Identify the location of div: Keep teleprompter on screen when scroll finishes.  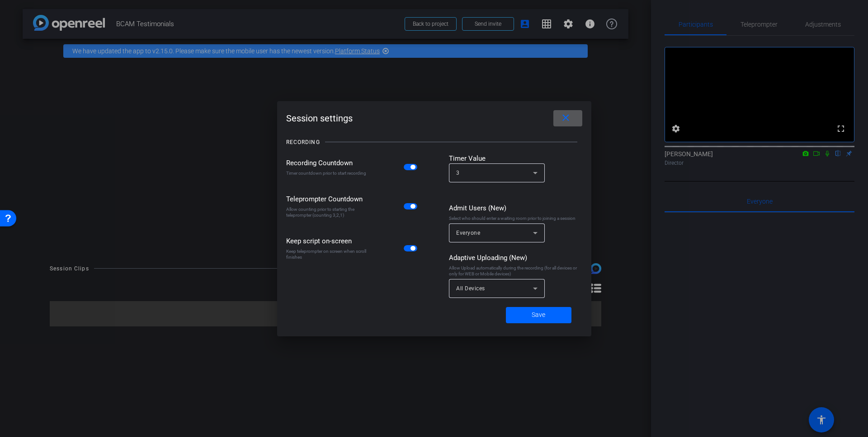
(328, 255).